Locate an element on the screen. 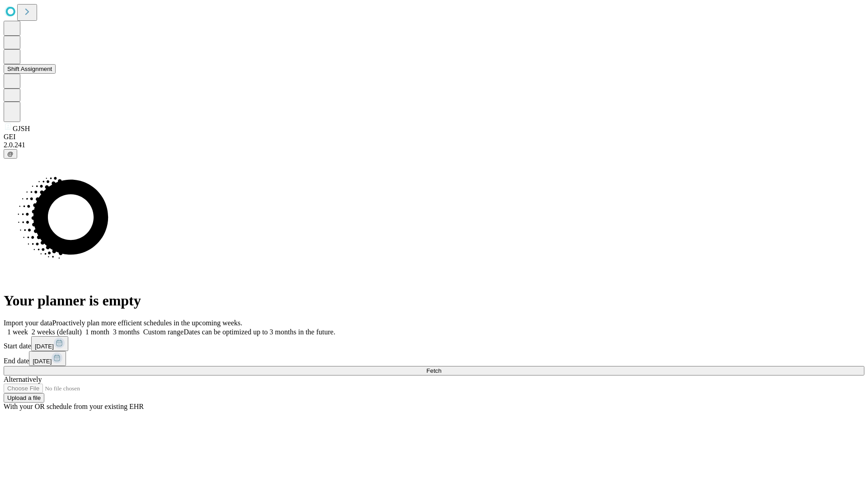 This screenshot has height=488, width=868. span: Custom range is located at coordinates (163, 332).